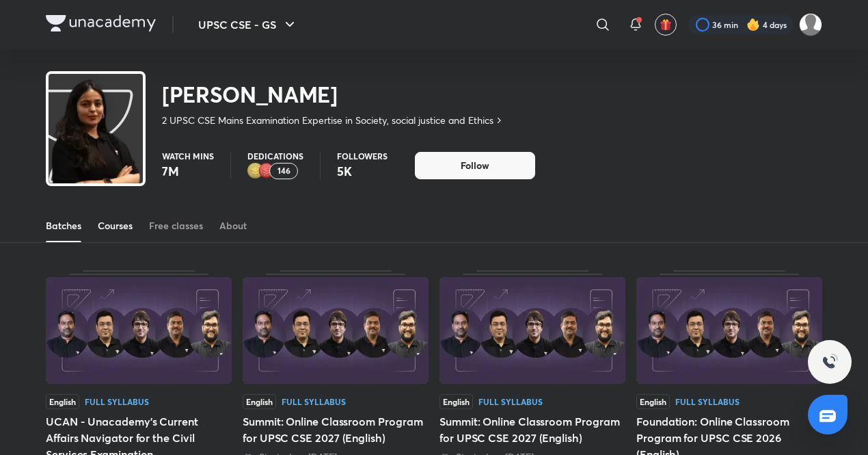 The width and height of the screenshot is (868, 455). What do you see at coordinates (830, 362) in the screenshot?
I see `img: ttu` at bounding box center [830, 362].